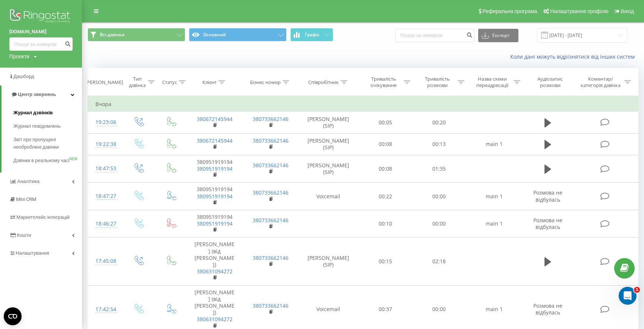  I want to click on button: Open CMP widget, so click(13, 316).